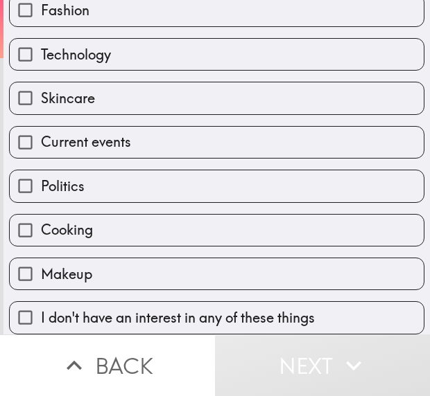 The width and height of the screenshot is (430, 396). Describe the element at coordinates (216, 274) in the screenshot. I see `button: Makeup` at that location.